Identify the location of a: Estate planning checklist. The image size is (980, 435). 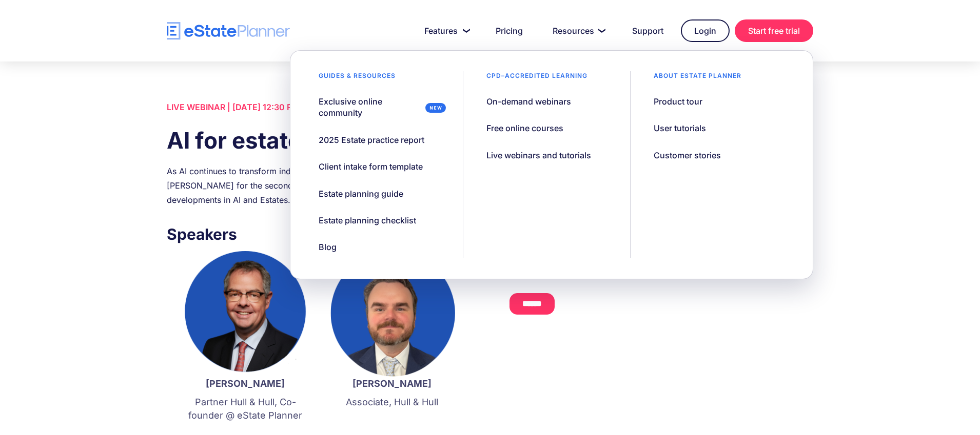
(367, 220).